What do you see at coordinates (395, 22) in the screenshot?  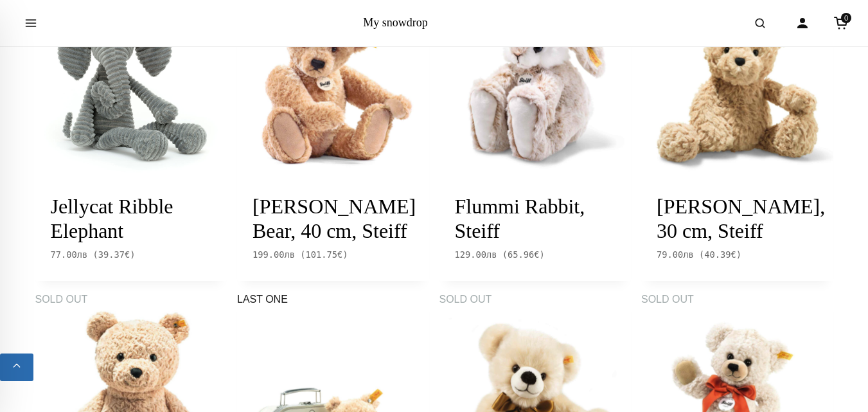 I see `a: My snowdrop` at bounding box center [395, 22].